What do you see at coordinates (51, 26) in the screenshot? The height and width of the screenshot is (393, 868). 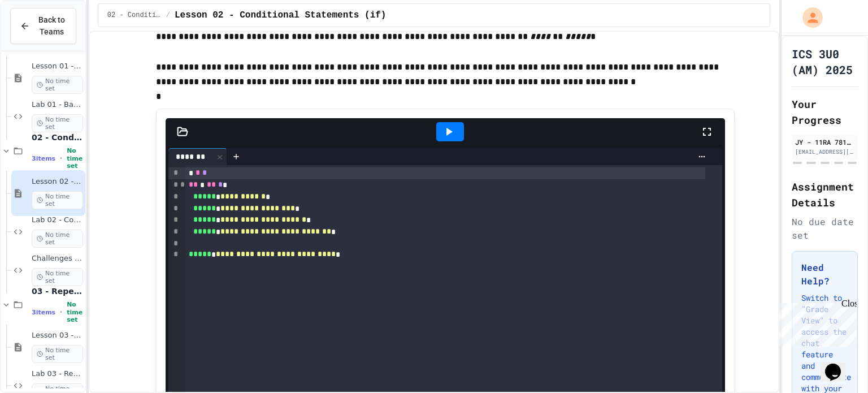 I see `span: Back to Teams` at bounding box center [51, 26].